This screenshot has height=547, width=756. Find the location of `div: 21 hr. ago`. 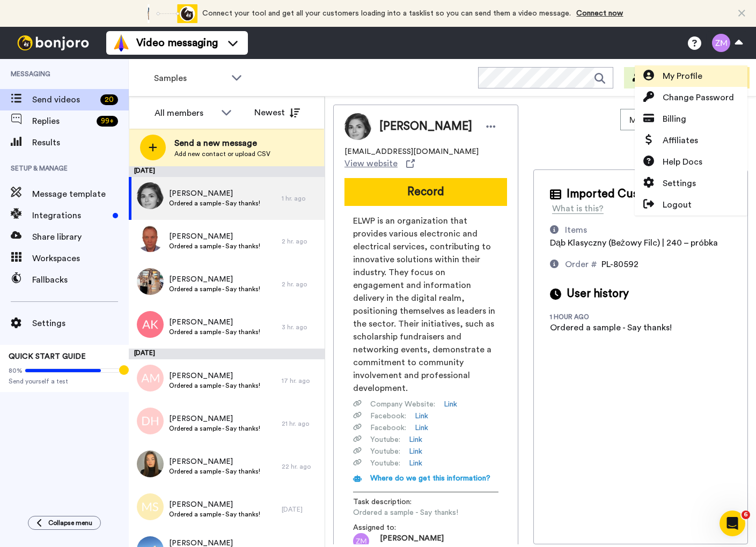

div: 21 hr. ago is located at coordinates (301, 424).